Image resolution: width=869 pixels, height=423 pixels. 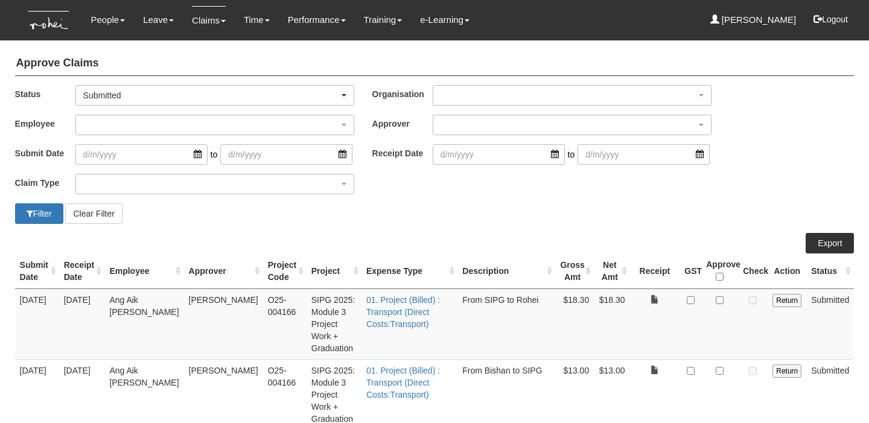 What do you see at coordinates (45, 123) in the screenshot?
I see `label: Employee` at bounding box center [45, 123].